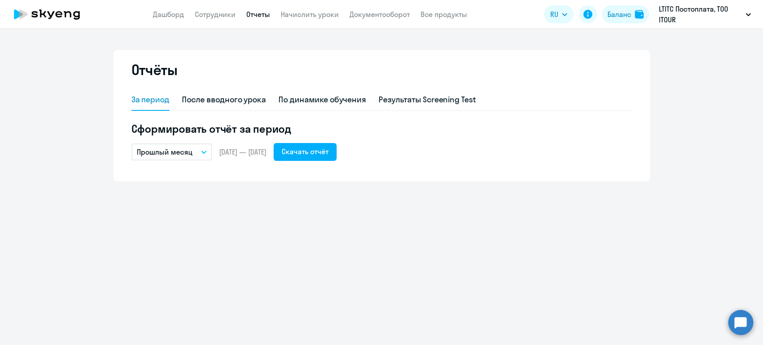  Describe the element at coordinates (427, 100) in the screenshot. I see `div: Результаты Screening Test` at that location.